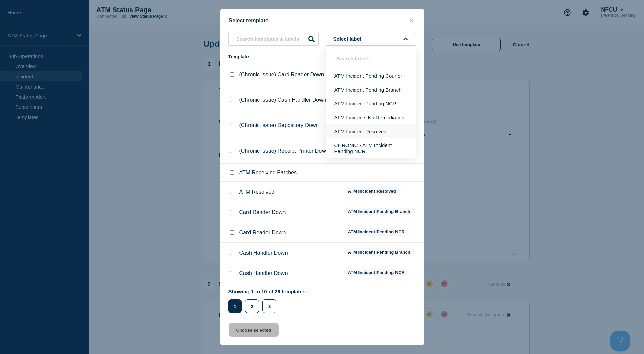  Describe the element at coordinates (235, 306) in the screenshot. I see `button: 1` at that location.